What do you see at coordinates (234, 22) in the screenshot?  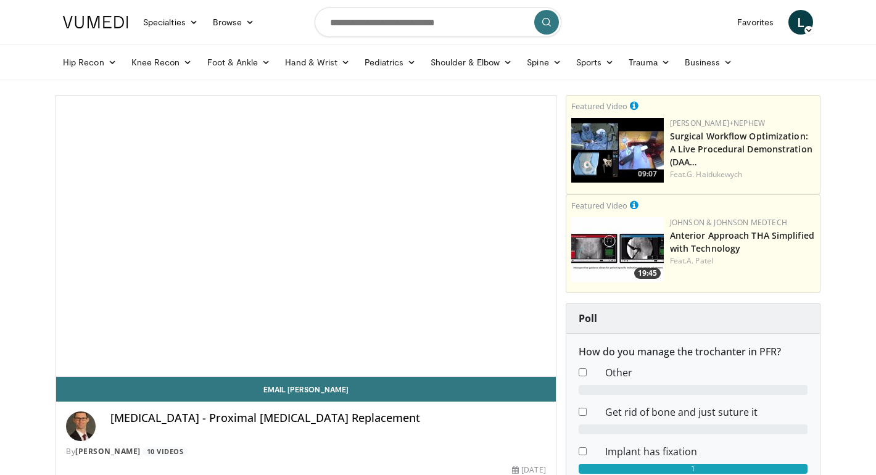 I see `a: Browse` at bounding box center [234, 22].